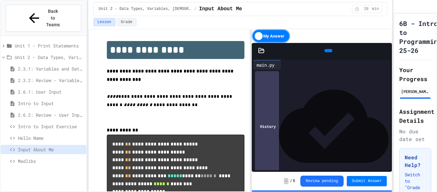 The height and width of the screenshot is (192, 437). I want to click on span: 10, so click(366, 9).